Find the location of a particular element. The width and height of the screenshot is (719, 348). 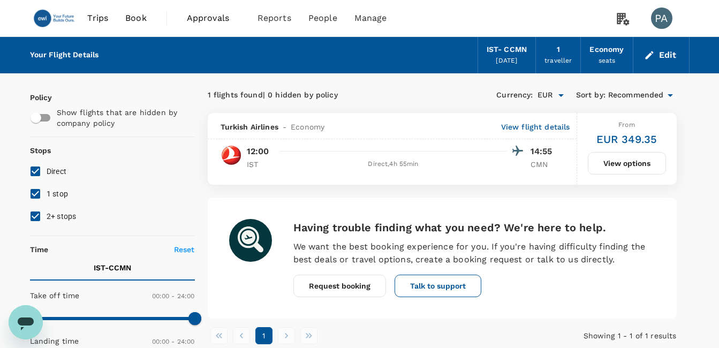

p: IST is located at coordinates (260, 164).